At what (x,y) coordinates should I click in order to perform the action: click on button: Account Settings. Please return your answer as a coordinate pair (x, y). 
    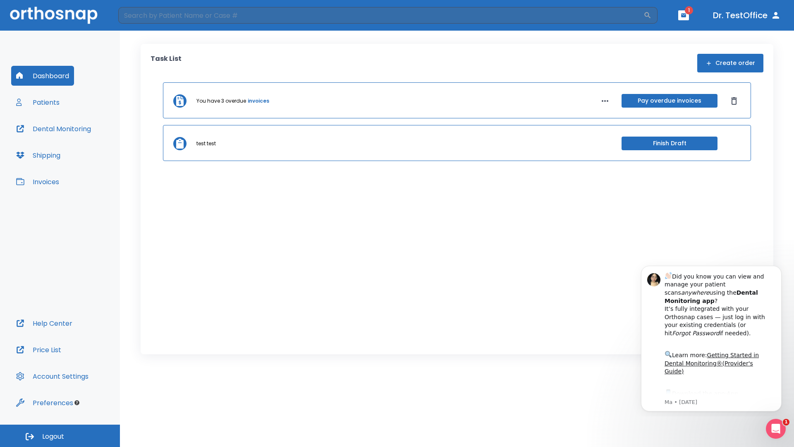
    Looking at the image, I should click on (52, 376).